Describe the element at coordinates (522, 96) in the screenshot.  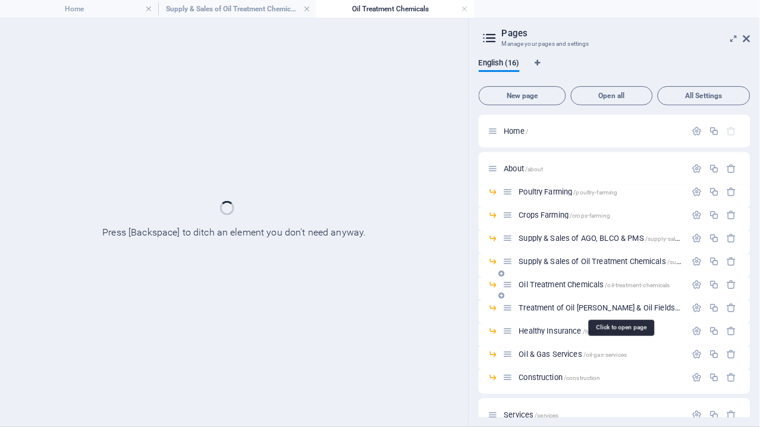
I see `button: New page` at that location.